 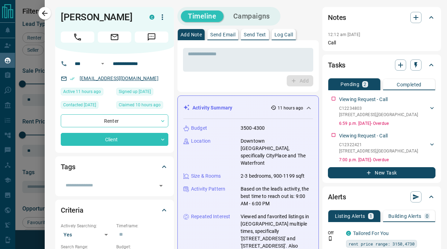 What do you see at coordinates (405, 216) in the screenshot?
I see `p: Building Alerts` at bounding box center [405, 216].